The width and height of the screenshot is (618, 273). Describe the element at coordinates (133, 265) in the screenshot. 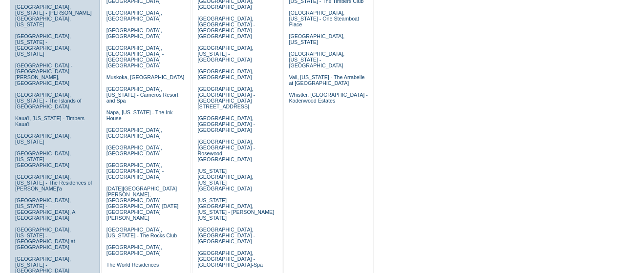

I see `a: The World Residences` at that location.